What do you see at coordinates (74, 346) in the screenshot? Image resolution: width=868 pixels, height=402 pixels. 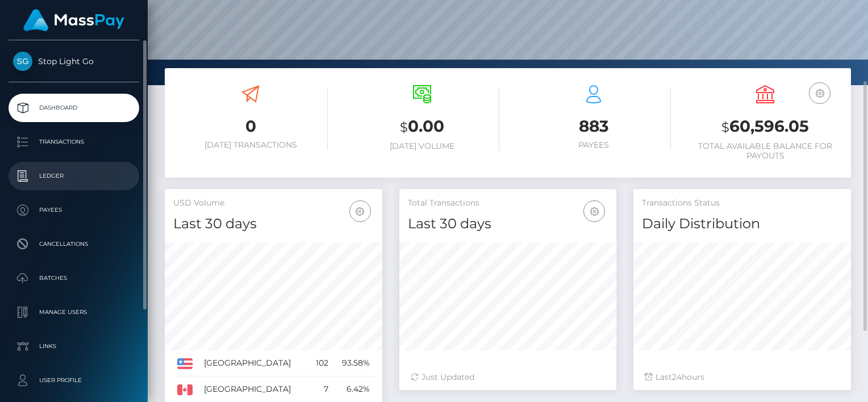 I see `a: Links` at bounding box center [74, 346].